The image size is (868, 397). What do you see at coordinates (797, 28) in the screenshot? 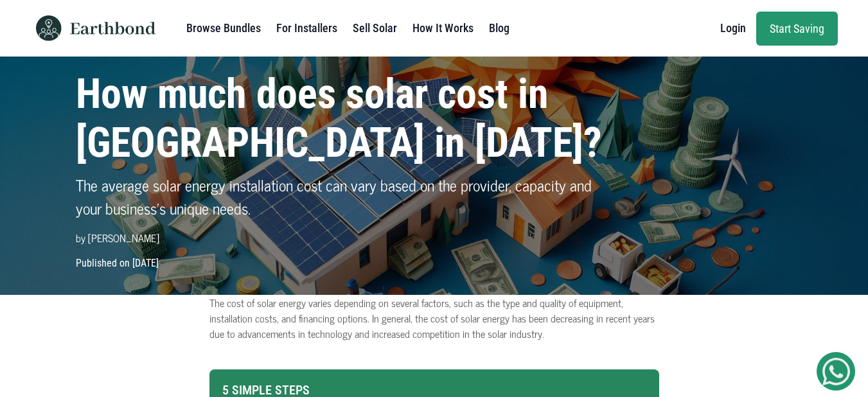
I see `a: Start Saving` at bounding box center [797, 28].